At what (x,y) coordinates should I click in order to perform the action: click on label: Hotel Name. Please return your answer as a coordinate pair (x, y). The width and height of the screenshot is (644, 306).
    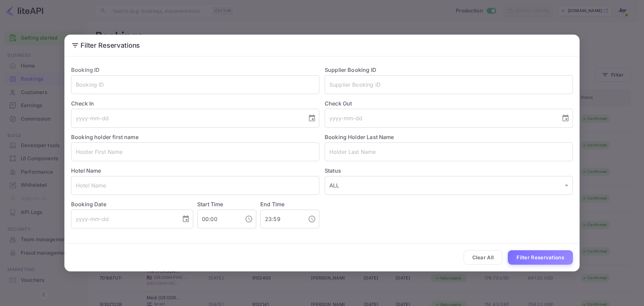
    Looking at the image, I should click on (86, 171).